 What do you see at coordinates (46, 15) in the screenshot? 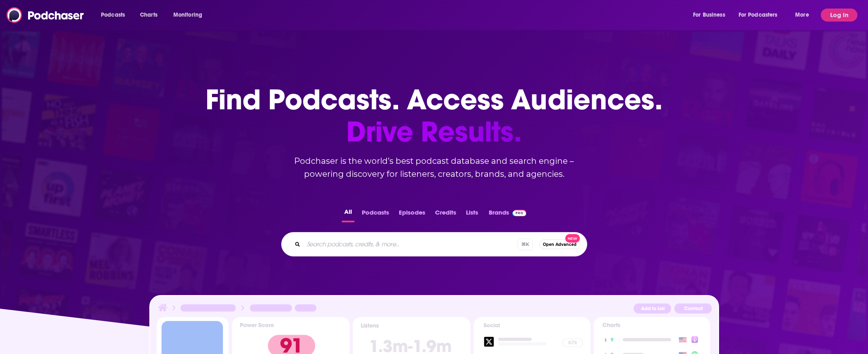
I see `a: Podchaser - Follow, Share and Rate Podcasts` at bounding box center [46, 15].